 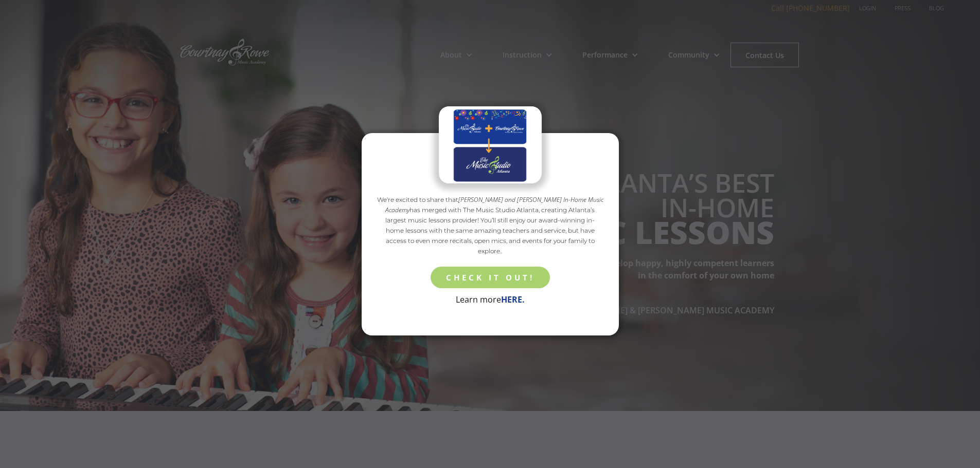 What do you see at coordinates (490, 299) in the screenshot?
I see `p: Learn more` at bounding box center [490, 299].